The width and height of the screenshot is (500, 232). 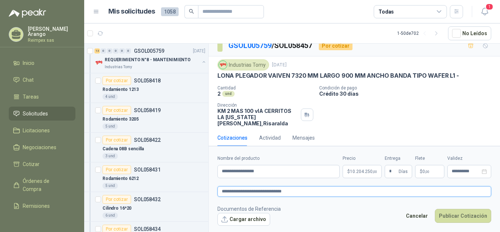 What do you see at coordinates (132, 11) in the screenshot?
I see `h1: Mis solicitudes` at bounding box center [132, 11].